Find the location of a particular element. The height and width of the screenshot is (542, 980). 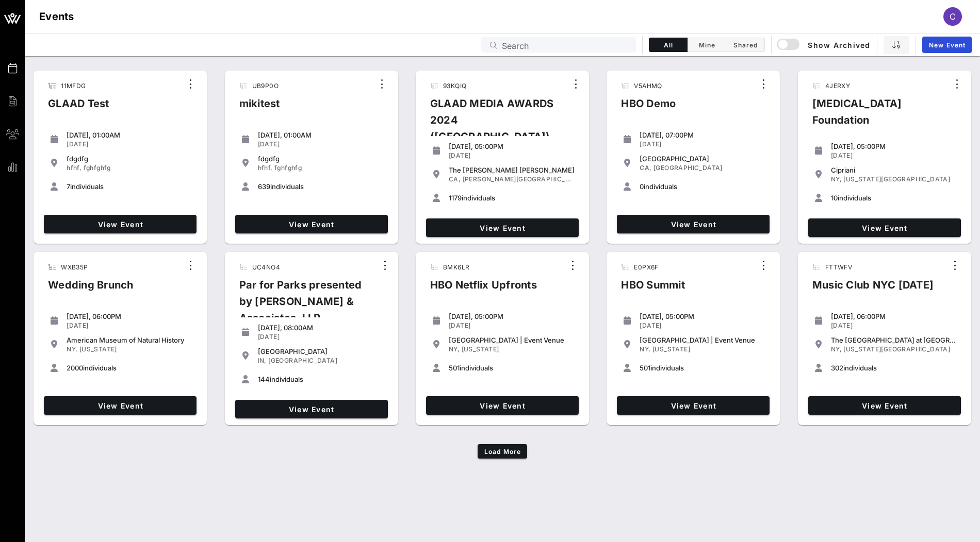

div: mikitest is located at coordinates (259, 107).